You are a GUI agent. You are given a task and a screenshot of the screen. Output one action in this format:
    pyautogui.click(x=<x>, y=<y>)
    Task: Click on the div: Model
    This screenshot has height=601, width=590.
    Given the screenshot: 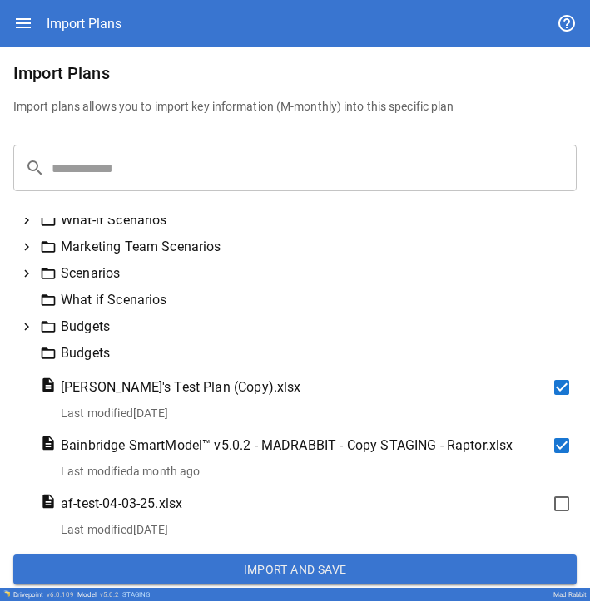 What is the action you would take?
    pyautogui.click(x=98, y=595)
    